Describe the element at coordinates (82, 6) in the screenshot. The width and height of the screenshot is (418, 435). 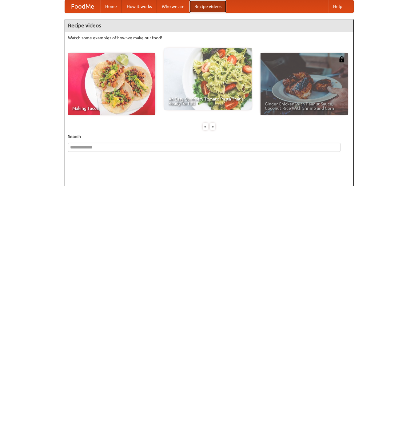
I see `a: FoodMe` at that location.